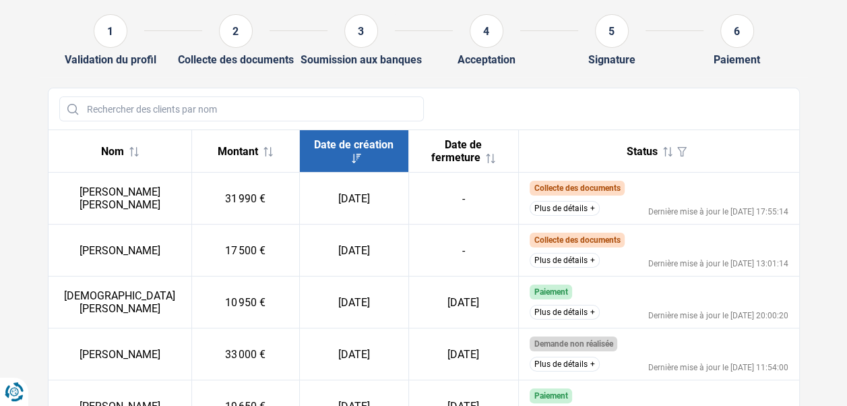 The image size is (847, 406). What do you see at coordinates (487, 31) in the screenshot?
I see `div: 4` at bounding box center [487, 31].